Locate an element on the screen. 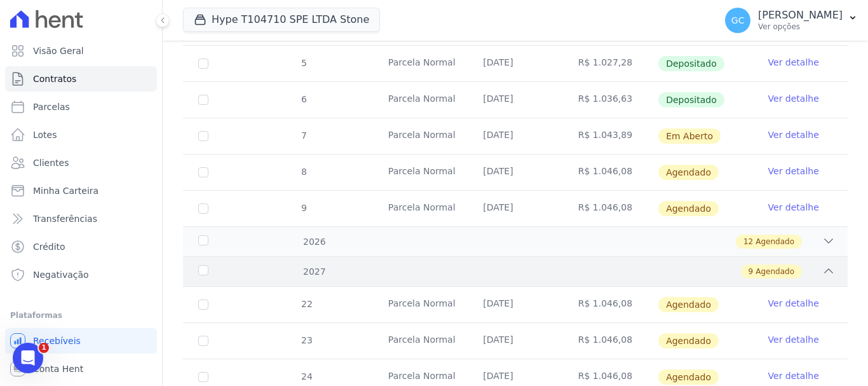 This screenshot has height=386, width=868. span: 12 is located at coordinates (747, 241).